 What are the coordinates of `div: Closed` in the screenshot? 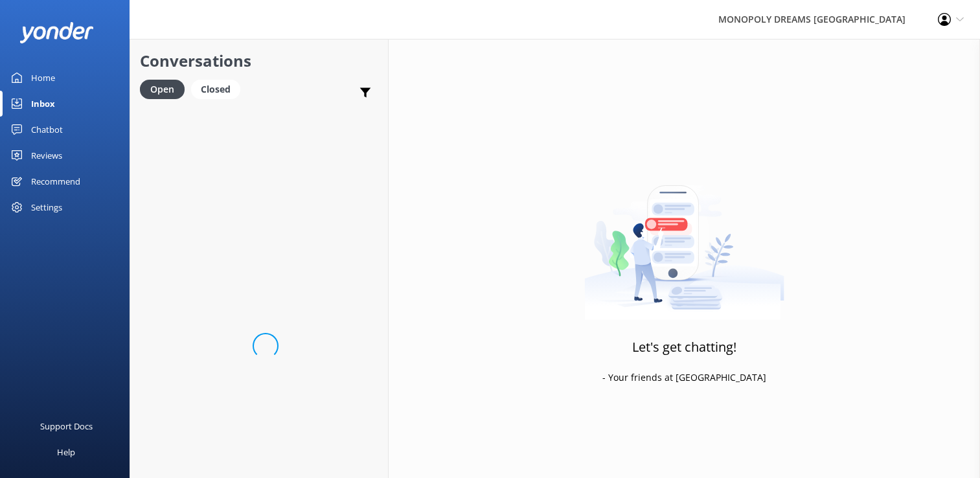 It's located at (216, 89).